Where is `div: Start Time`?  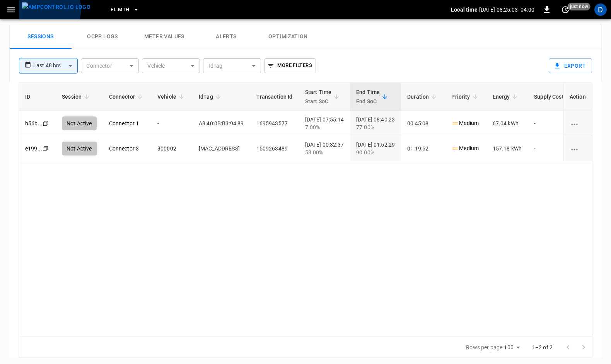
div: Start Time is located at coordinates (318, 97).